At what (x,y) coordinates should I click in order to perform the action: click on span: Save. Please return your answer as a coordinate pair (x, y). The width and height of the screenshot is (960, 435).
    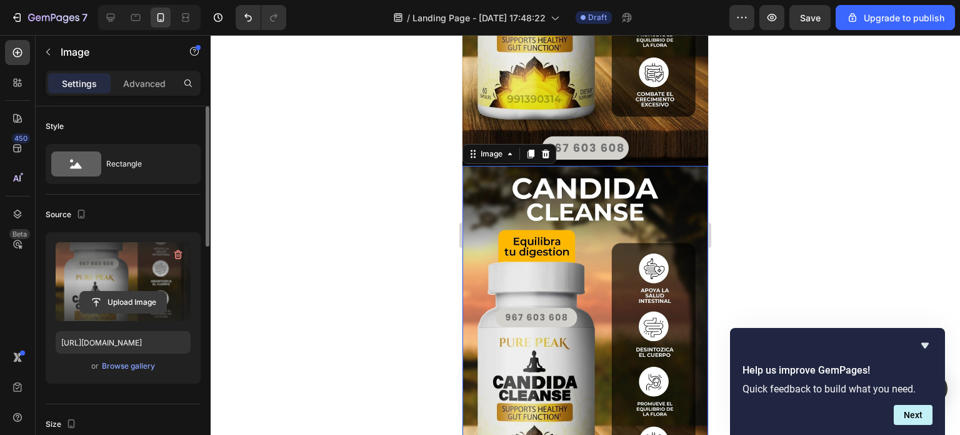
    Looking at the image, I should click on (810, 18).